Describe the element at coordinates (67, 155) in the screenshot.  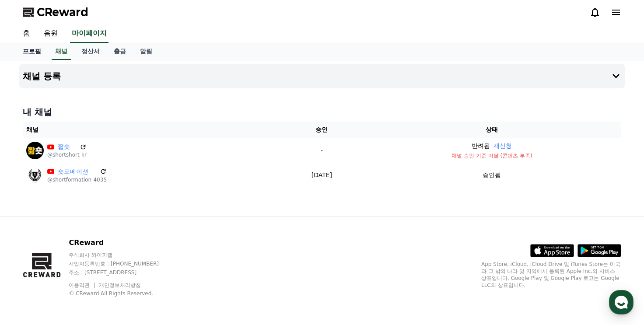
I see `p: @shortshort-kr` at that location.